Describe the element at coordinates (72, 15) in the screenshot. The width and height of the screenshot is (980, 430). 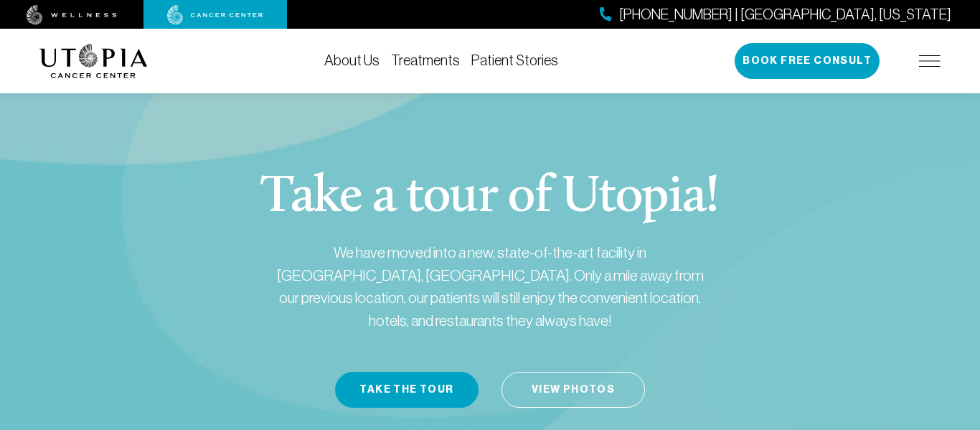
I see `img: wellness` at that location.